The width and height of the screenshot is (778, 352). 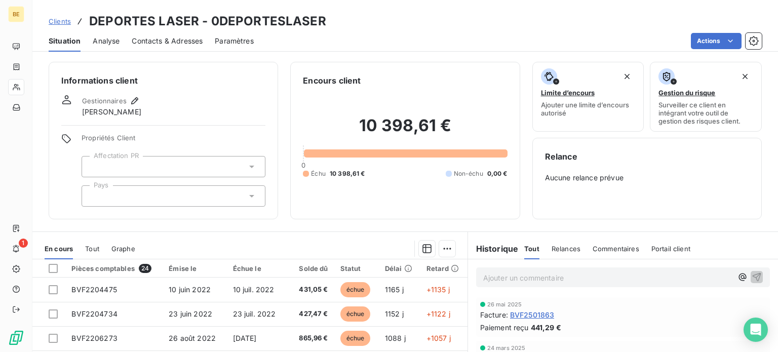 What do you see at coordinates (234, 41) in the screenshot?
I see `span: Paramètres` at bounding box center [234, 41].